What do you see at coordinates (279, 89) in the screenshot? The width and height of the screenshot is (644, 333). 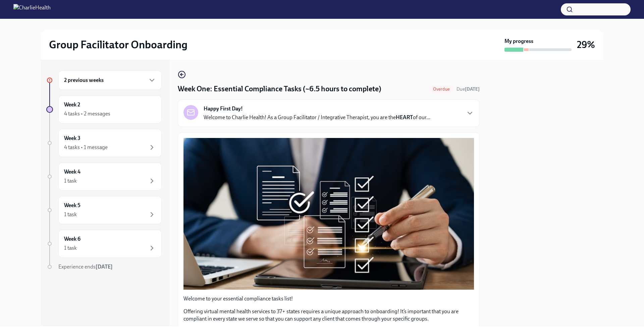 I see `h4: Week One: Essential Compliance Tasks (~6.5 hours to complete)` at bounding box center [279, 89].